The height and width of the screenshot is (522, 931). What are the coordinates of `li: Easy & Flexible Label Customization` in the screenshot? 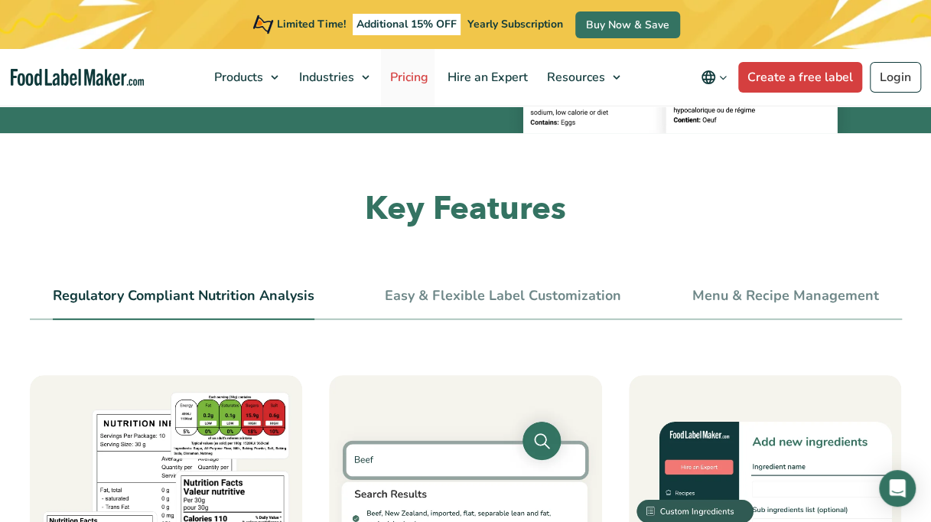 It's located at (502, 302).